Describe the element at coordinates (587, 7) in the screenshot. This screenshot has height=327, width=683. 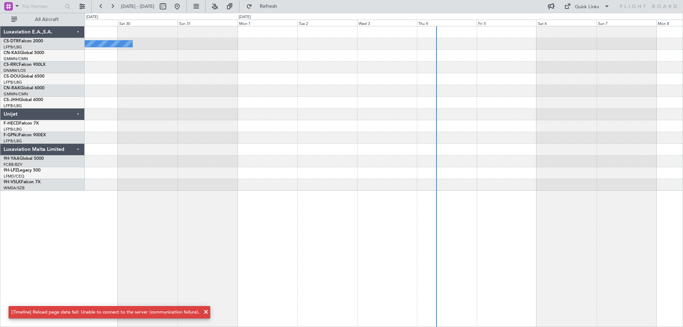
I see `div: Quick Links` at that location.